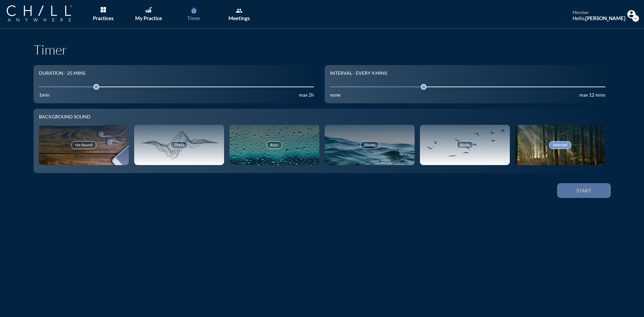 The width and height of the screenshot is (644, 317). I want to click on i: group, so click(239, 11).